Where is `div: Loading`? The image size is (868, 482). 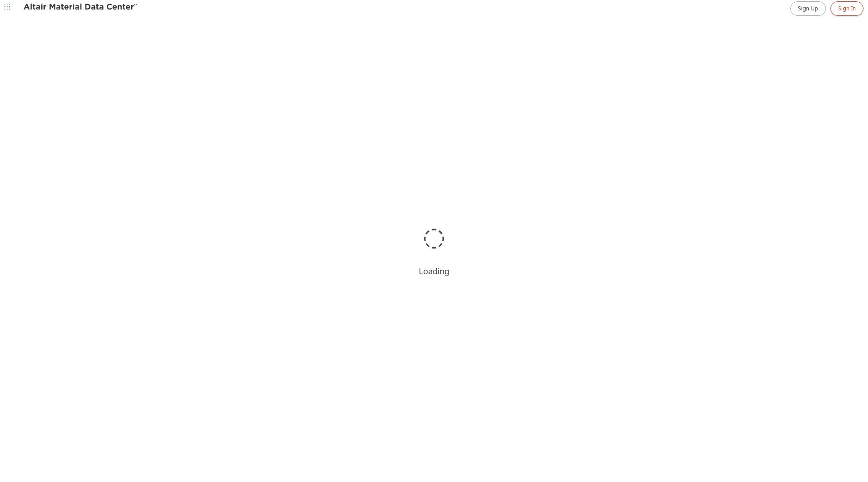 div: Loading is located at coordinates (434, 271).